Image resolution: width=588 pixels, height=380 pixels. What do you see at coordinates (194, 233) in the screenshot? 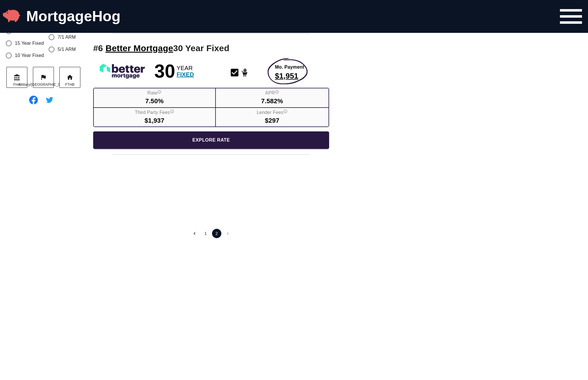
I see `button: Go to previous page` at bounding box center [194, 233].